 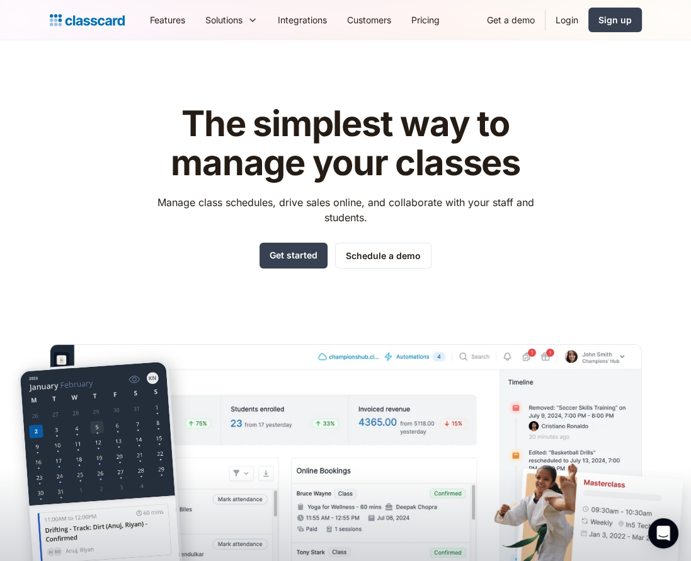 I want to click on a: Schedule a demo, so click(x=383, y=255).